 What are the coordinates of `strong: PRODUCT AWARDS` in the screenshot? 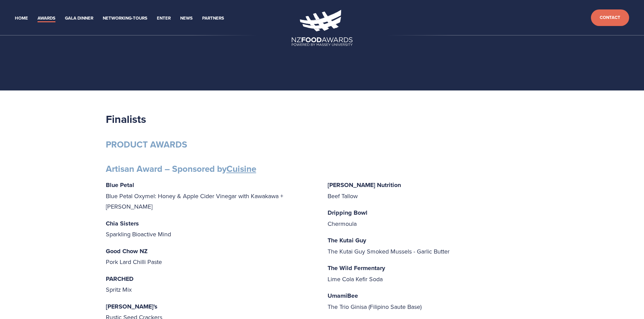 It's located at (146, 145).